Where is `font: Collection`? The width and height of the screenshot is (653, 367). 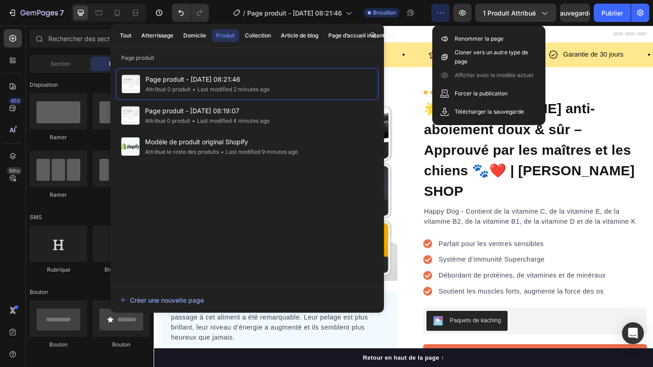 font: Collection is located at coordinates (258, 36).